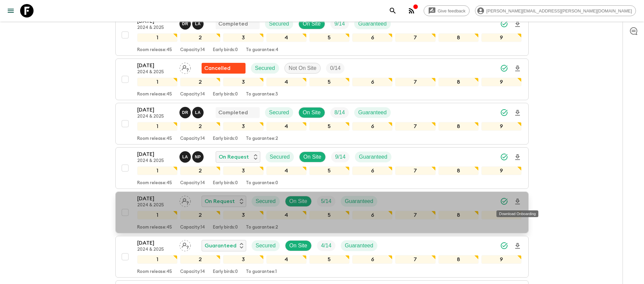  What do you see at coordinates (220, 201) in the screenshot?
I see `p: On Request` at bounding box center [220, 201].